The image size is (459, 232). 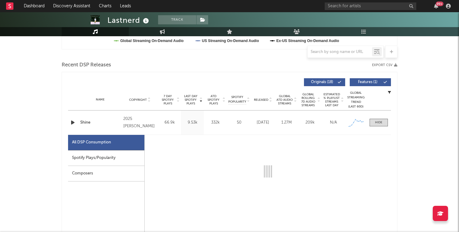 What do you see at coordinates (230, 41) in the screenshot?
I see `text: US Streaming On-Demand Audio` at bounding box center [230, 41].